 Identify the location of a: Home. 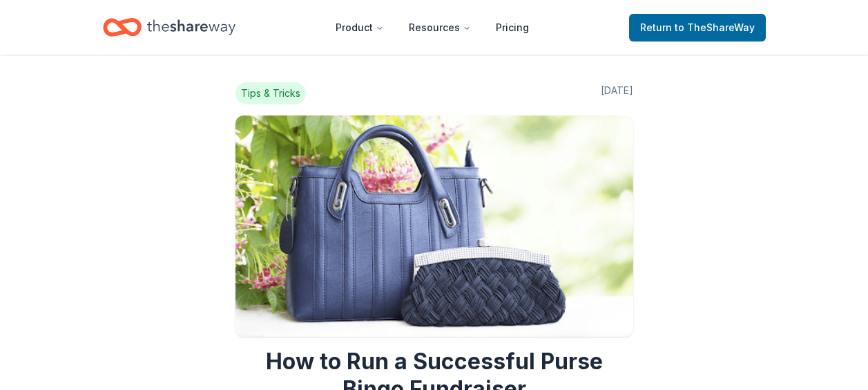
(169, 27).